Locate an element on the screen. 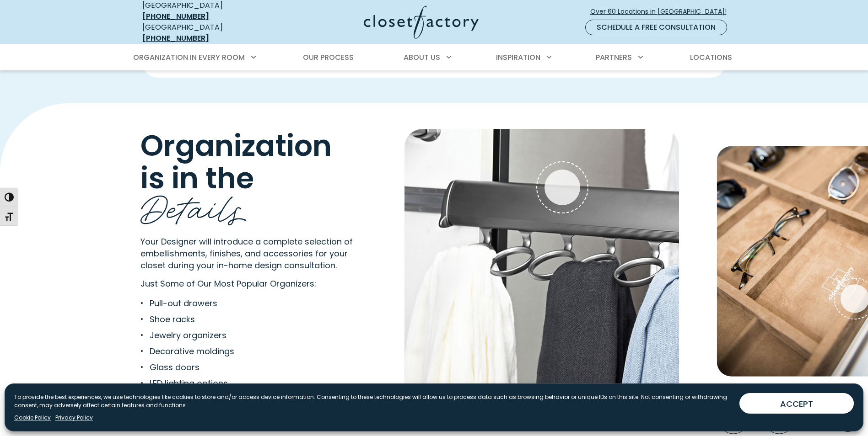 The width and height of the screenshot is (868, 436). span: Our Process is located at coordinates (328, 57).